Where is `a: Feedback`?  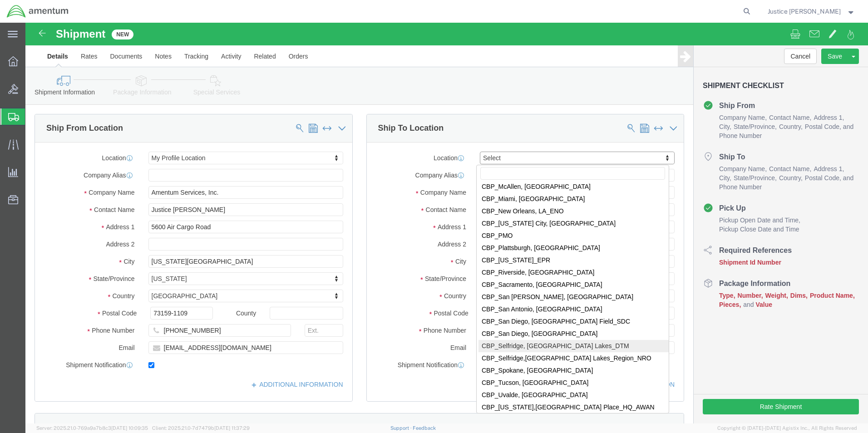 a: Feedback is located at coordinates (424, 428).